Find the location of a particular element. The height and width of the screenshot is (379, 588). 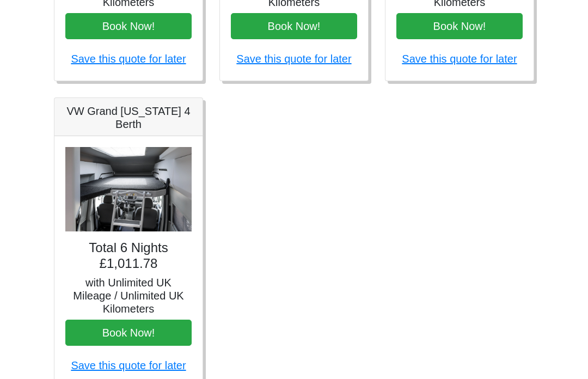

h4: Total 6 Nights £1,011.78 is located at coordinates (129, 256).